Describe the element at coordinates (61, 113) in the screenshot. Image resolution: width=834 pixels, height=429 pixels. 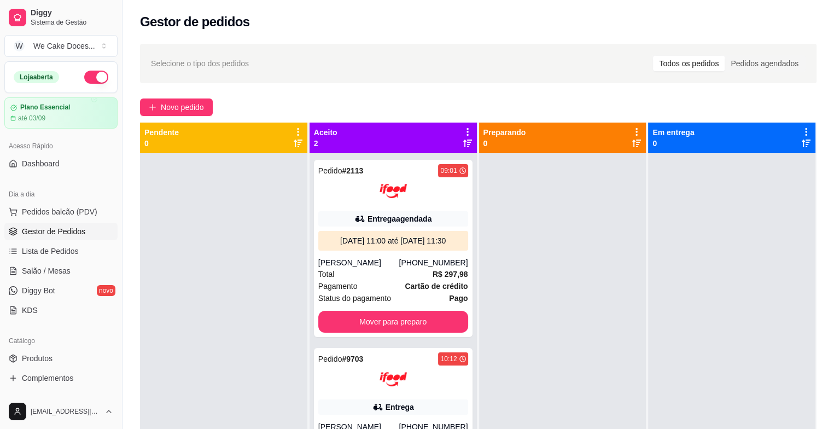
I see `a: Plano Essencialaté 03/09` at that location.